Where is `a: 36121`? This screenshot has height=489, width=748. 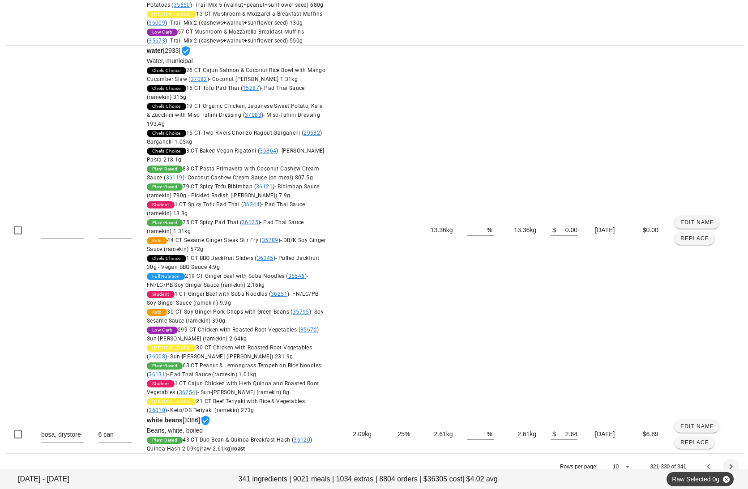 a: 36121 is located at coordinates (264, 187).